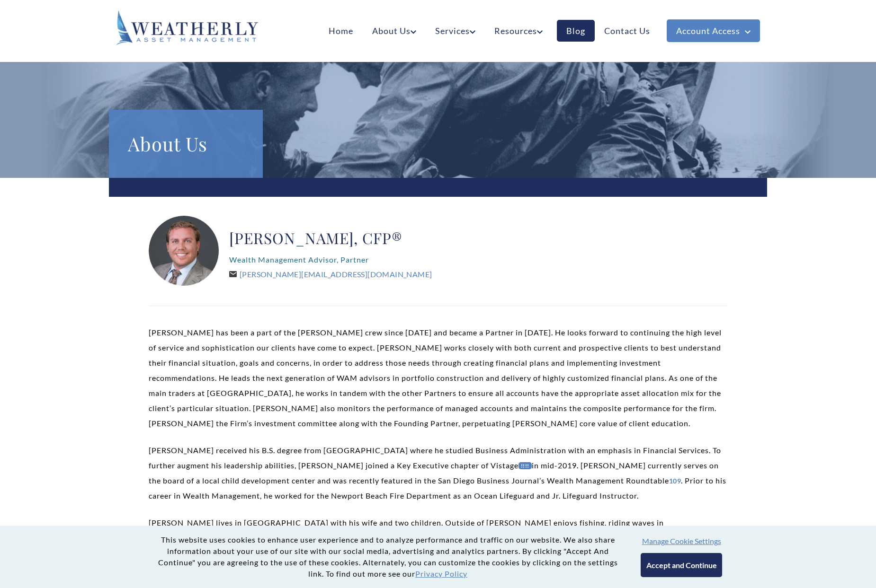 The height and width of the screenshot is (588, 876). Describe the element at coordinates (576, 31) in the screenshot. I see `a: Blog` at that location.